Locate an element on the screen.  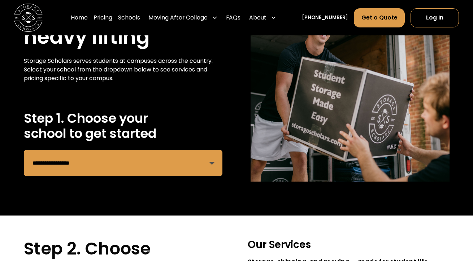
h3: Our Services is located at coordinates (348, 245).